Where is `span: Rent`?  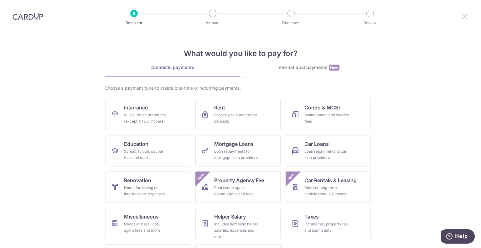
span: Rent is located at coordinates (220, 107).